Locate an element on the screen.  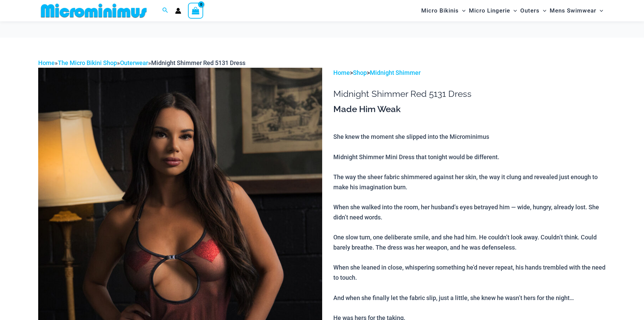
h1: Midnight Shimmer Red 5131 Dress is located at coordinates (470, 94).